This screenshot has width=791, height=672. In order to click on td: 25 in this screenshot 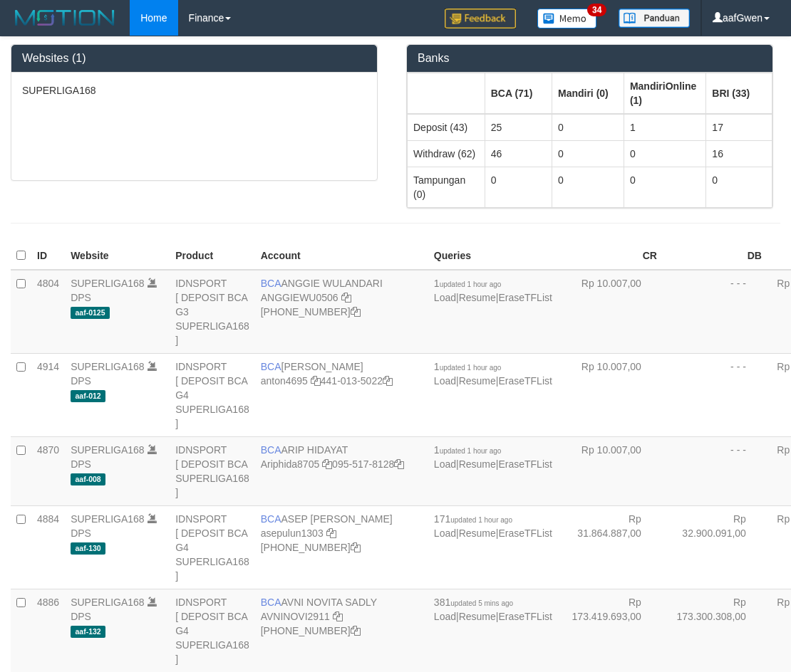, I will do `click(518, 127)`.